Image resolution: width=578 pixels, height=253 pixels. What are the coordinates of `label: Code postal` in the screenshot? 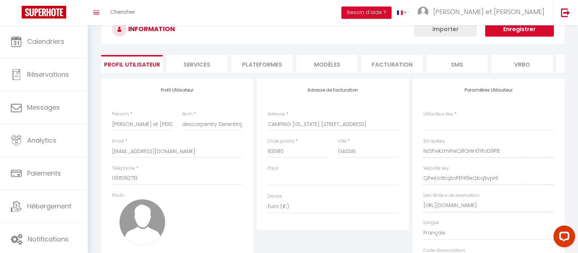 It's located at (281, 141).